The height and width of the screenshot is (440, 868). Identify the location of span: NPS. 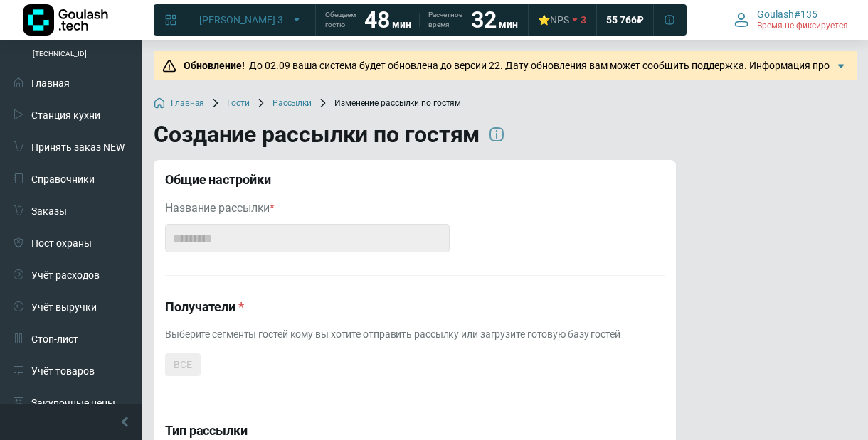
(559, 20).